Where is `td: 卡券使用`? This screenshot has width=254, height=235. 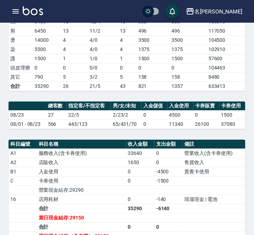
td: 卡券使用 is located at coordinates (81, 181).